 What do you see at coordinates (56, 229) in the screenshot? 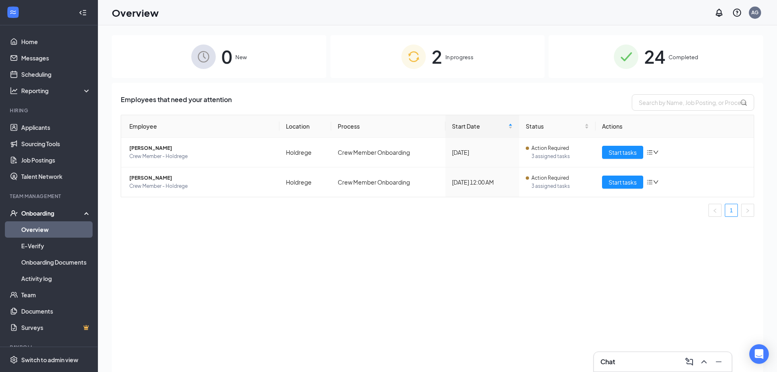
I see `a: Overview` at bounding box center [56, 229].